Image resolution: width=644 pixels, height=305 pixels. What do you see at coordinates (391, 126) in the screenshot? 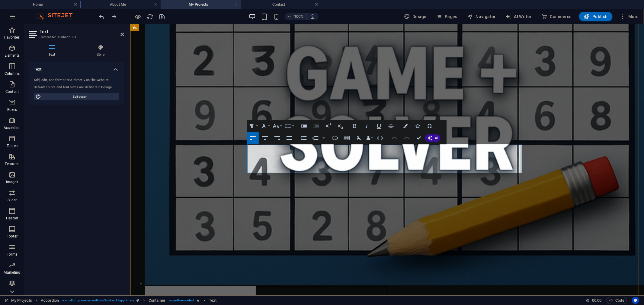
I see `button: Strikethrough` at bounding box center [391, 126].